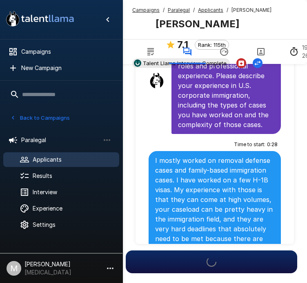  What do you see at coordinates (249, 145) in the screenshot?
I see `span: Time to start :` at bounding box center [249, 145].